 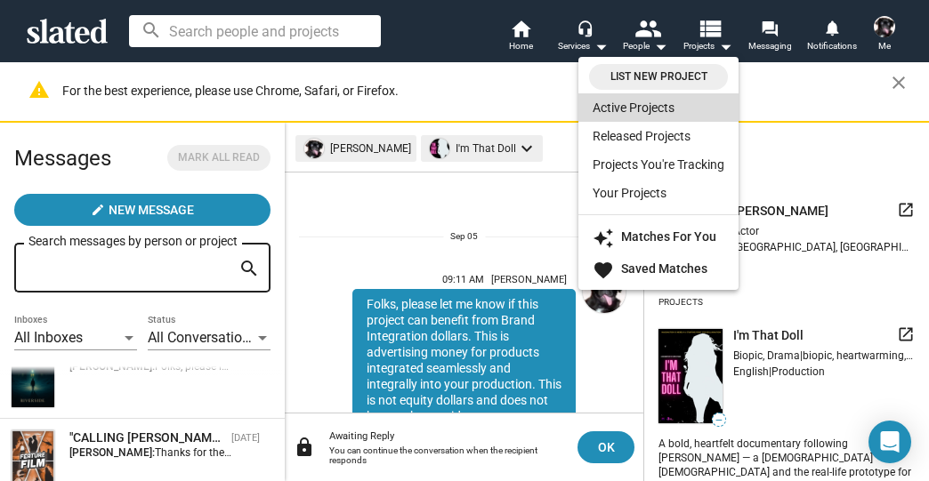 I want to click on mat-icon: favorite, so click(x=603, y=270).